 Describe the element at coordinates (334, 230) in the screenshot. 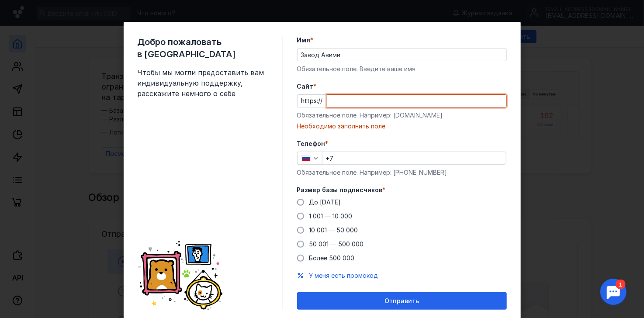

I see `span: 10 001 — 50 000` at that location.